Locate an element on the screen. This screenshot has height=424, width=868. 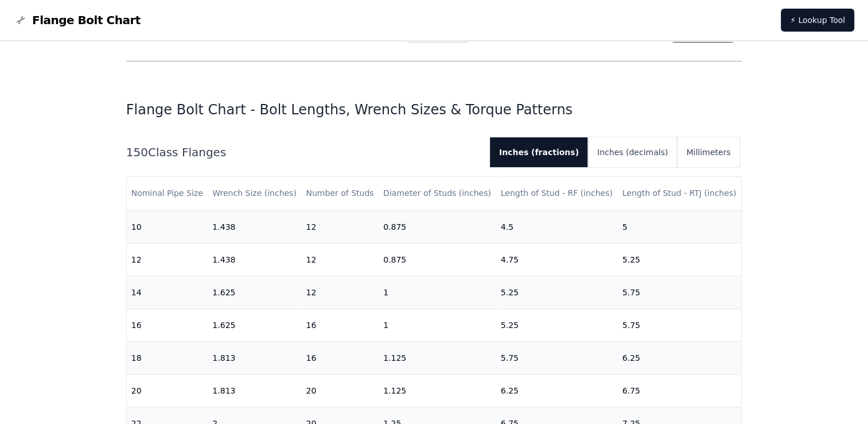
button: Millimeters is located at coordinates (708, 152).